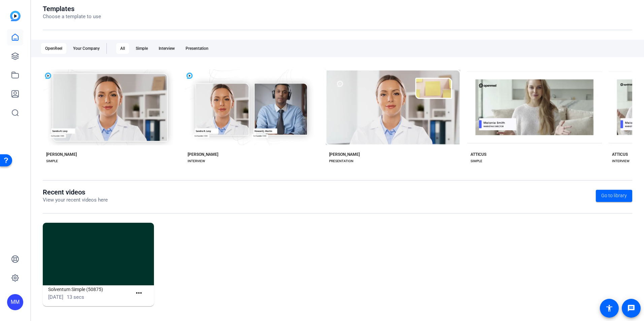 The width and height of the screenshot is (644, 321). Describe the element at coordinates (15, 16) in the screenshot. I see `img: blue-gradient.svg` at that location.